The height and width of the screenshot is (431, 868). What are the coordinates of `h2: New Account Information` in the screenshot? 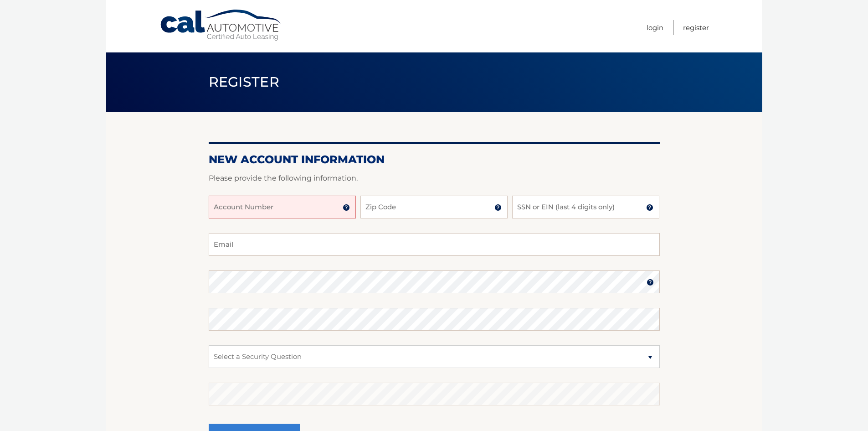 It's located at (434, 160).